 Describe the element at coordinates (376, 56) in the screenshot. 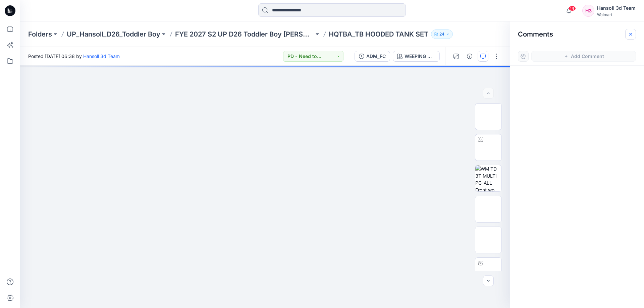

I see `div: ADM_FC` at that location.